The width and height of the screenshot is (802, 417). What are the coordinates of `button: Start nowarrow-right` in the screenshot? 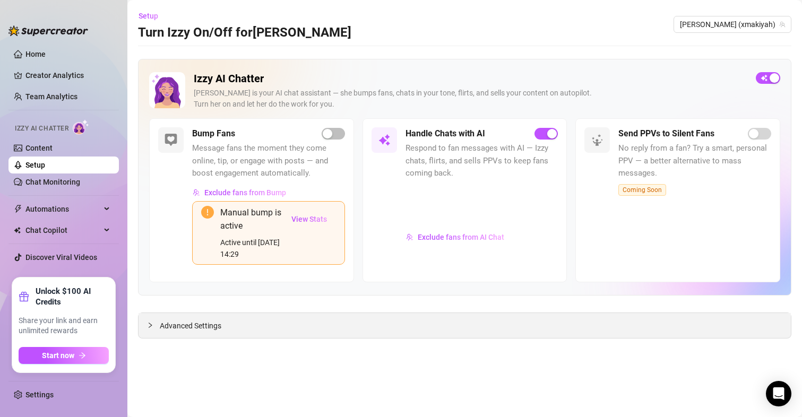 It's located at (64, 355).